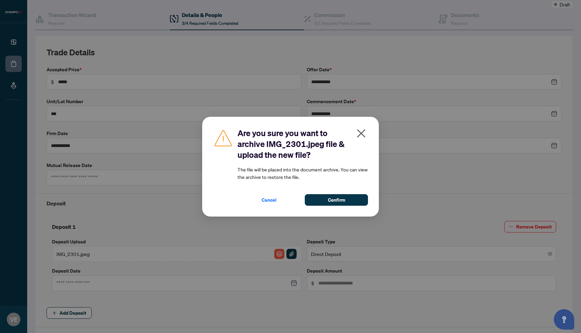 The width and height of the screenshot is (581, 333). What do you see at coordinates (303, 144) in the screenshot?
I see `h2: Are you sure you want to archive IMG_2301.jpeg file & upload the new file?` at bounding box center [303, 144].